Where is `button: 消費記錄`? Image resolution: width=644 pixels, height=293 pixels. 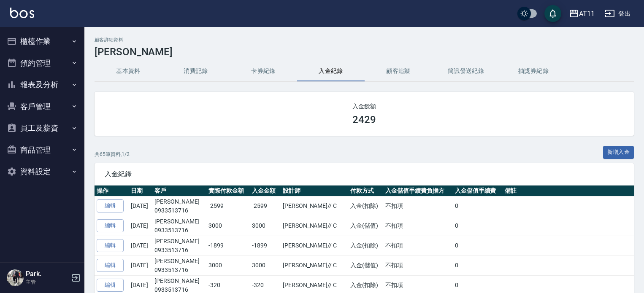
button: 消費記錄 is located at coordinates (196, 71).